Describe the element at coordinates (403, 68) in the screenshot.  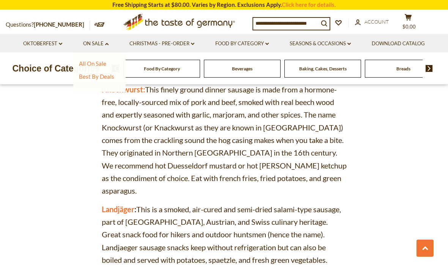
I see `span: Breads` at that location.